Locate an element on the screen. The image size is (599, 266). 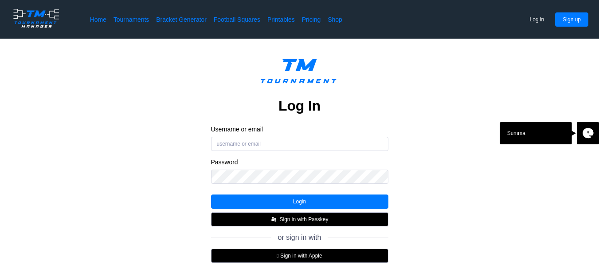
a: Home is located at coordinates (98, 20).